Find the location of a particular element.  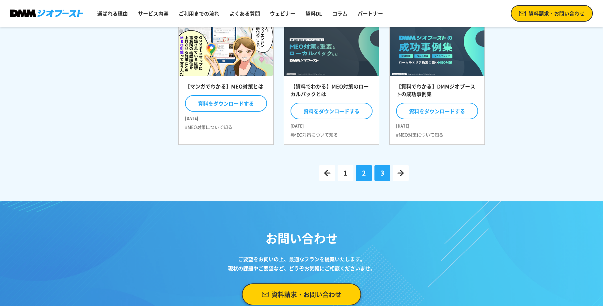

h2: 【資料でわかる】MEO対策のローカルパックとは is located at coordinates (331, 92).